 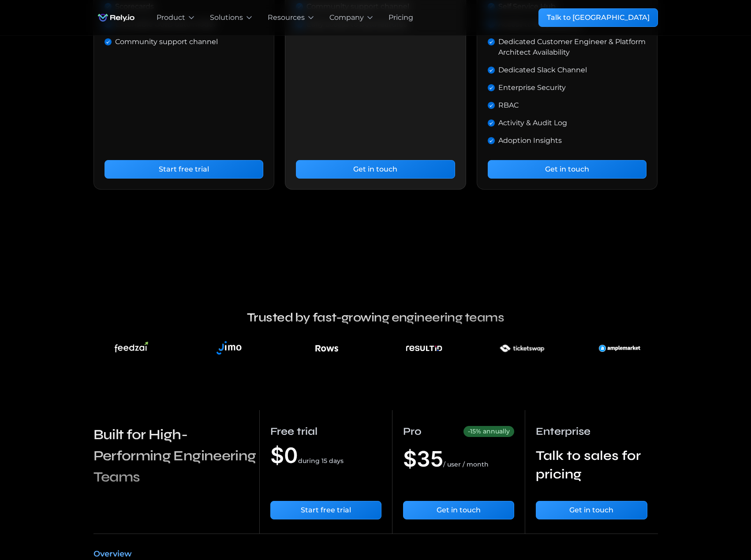 I want to click on div: Talk to sales for pricing, so click(x=591, y=465).